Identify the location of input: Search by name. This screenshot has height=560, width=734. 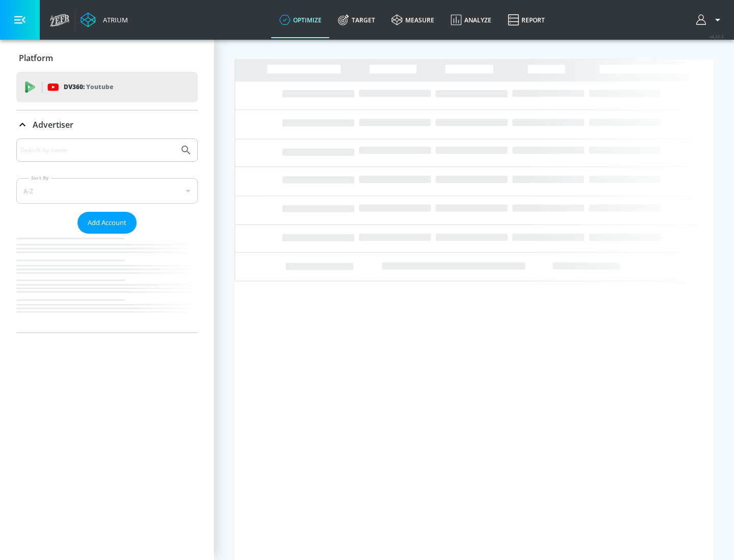
(97, 150).